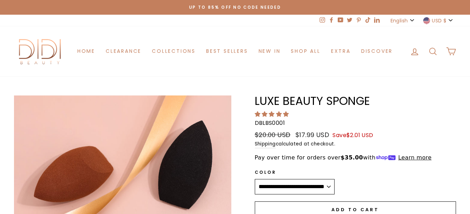 The width and height of the screenshot is (470, 214). Describe the element at coordinates (355, 101) in the screenshot. I see `h1: Luxe Beauty Sponge` at that location.